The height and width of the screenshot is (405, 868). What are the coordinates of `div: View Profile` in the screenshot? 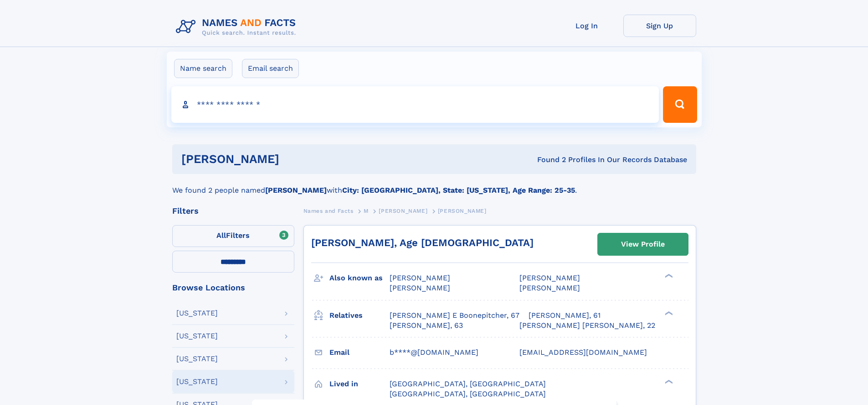 It's located at (643, 244).